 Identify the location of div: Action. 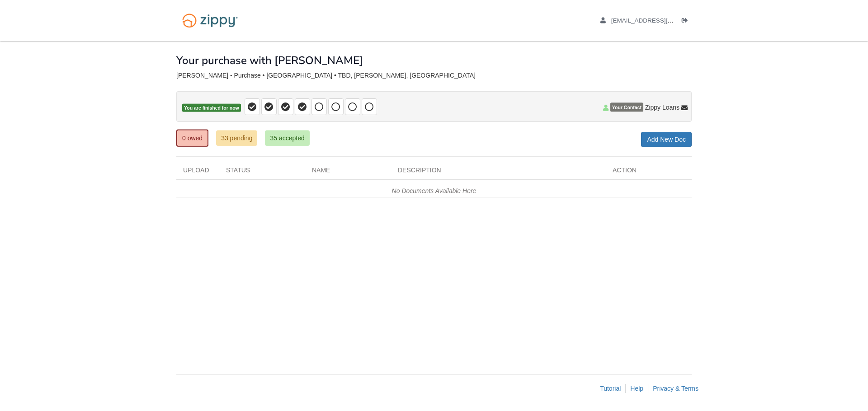
(649, 172).